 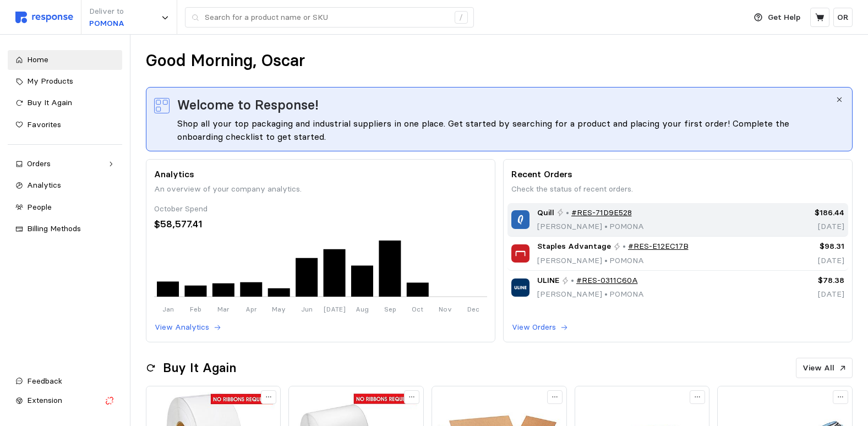 What do you see at coordinates (446, 308) in the screenshot?
I see `tspan: Nov` at bounding box center [446, 308].